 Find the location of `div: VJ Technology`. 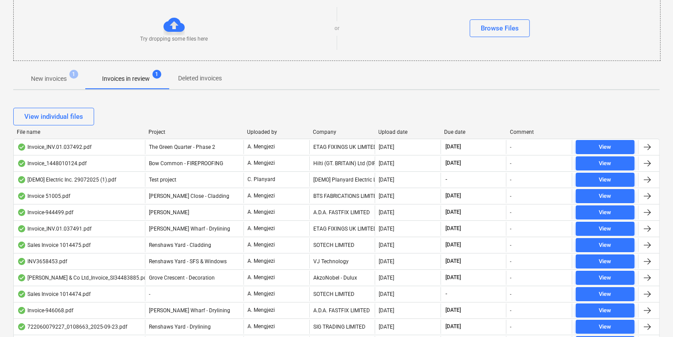

div: VJ Technology is located at coordinates (342, 262).